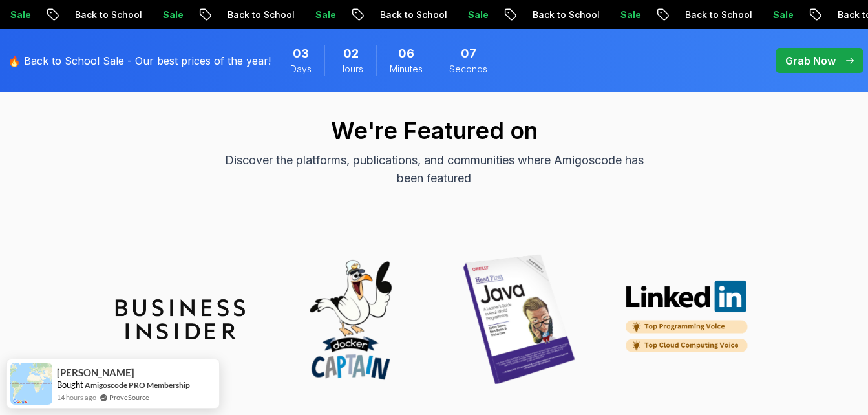 This screenshot has width=868, height=415. What do you see at coordinates (434, 130) in the screenshot?
I see `h2: We're Featured on` at bounding box center [434, 130].